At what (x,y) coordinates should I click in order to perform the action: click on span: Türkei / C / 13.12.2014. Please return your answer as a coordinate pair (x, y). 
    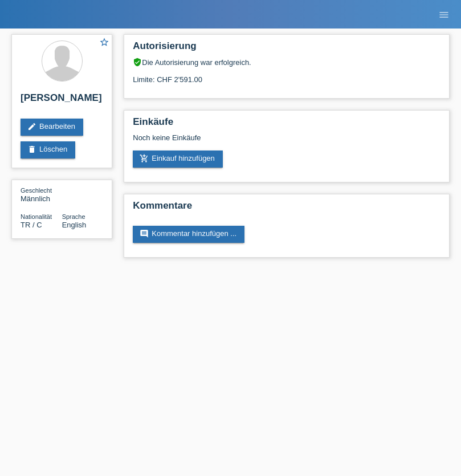
    Looking at the image, I should click on (31, 225).